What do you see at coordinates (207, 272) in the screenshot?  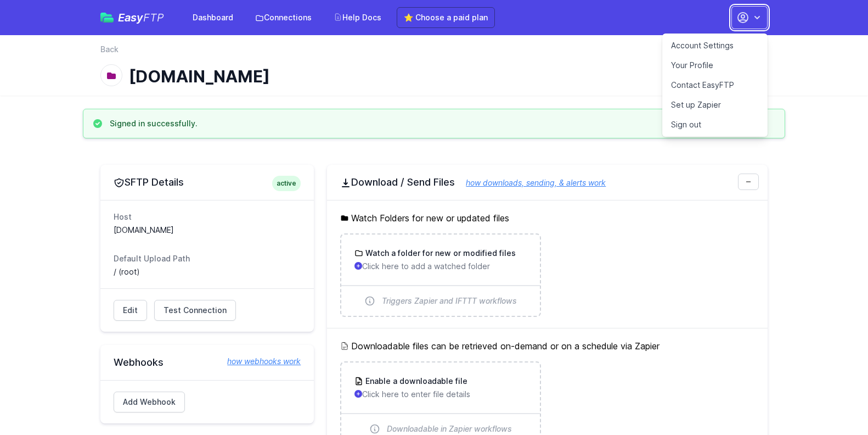 I see `dd: / (root)` at bounding box center [207, 272].